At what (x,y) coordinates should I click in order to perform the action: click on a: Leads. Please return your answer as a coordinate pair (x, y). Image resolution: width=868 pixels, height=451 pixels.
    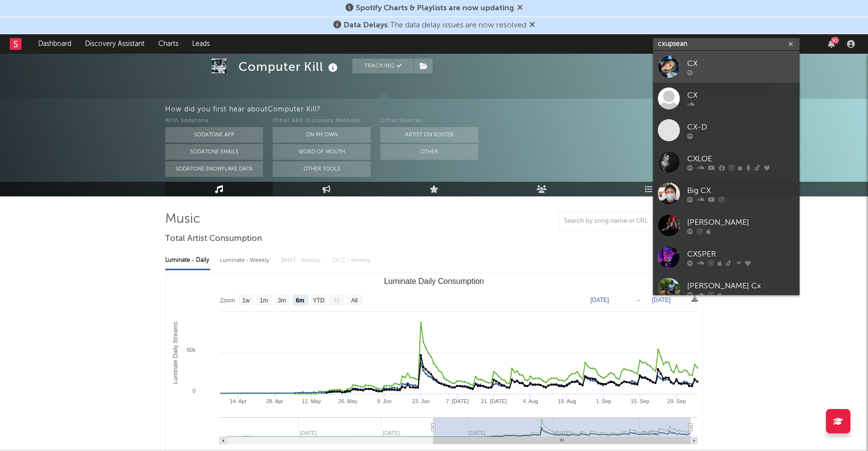
    Looking at the image, I should click on (200, 44).